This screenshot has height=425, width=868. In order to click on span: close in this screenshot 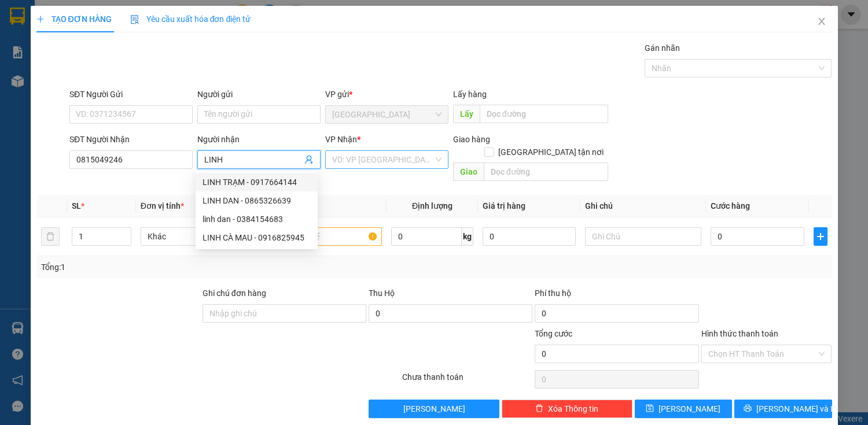, I will do `click(821, 22)`.